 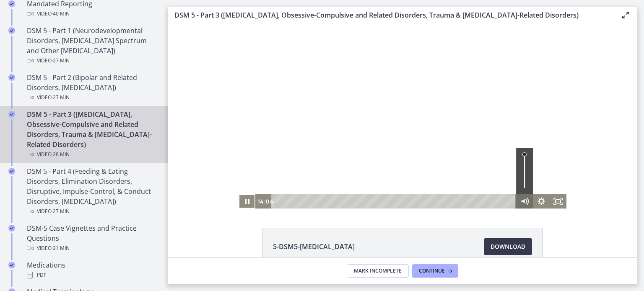 What do you see at coordinates (377, 271) in the screenshot?
I see `button: Mark Incomplete` at bounding box center [377, 271].